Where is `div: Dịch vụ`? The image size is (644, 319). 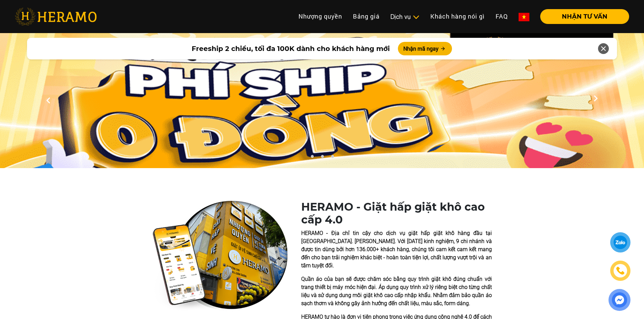
div: Dịch vụ is located at coordinates (405, 16).